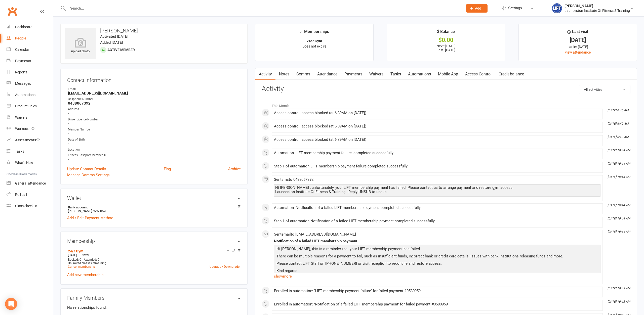 Image resolution: width=644 pixels, height=315 pixels. What do you see at coordinates (303, 74) in the screenshot?
I see `a: Comms` at bounding box center [303, 74].